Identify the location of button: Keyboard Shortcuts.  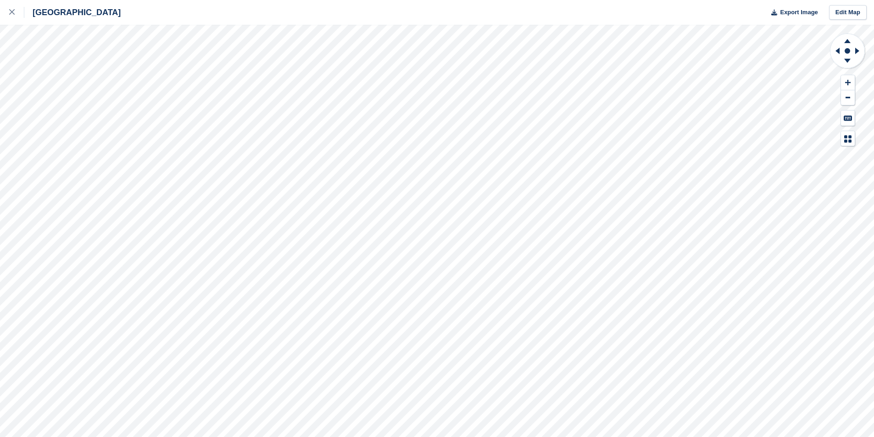
(848, 118).